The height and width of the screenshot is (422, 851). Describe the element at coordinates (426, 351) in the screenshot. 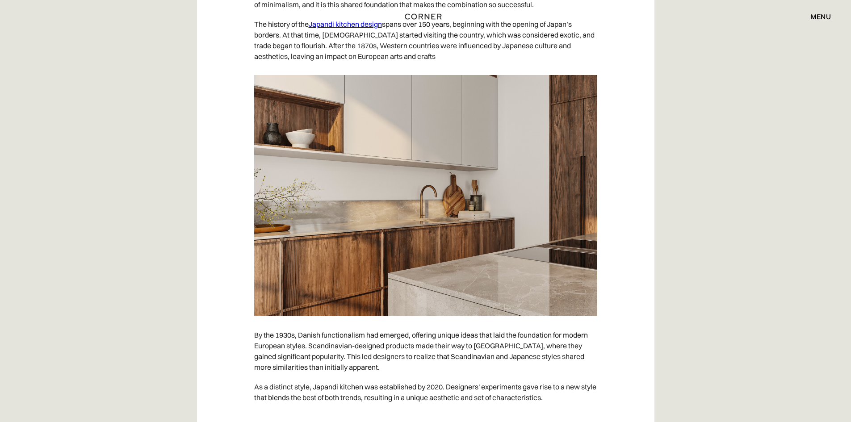

I see `p: By the 1930s, Danish functionalism had emerged, offering unique ideas that laid the foundation fo...` at that location.